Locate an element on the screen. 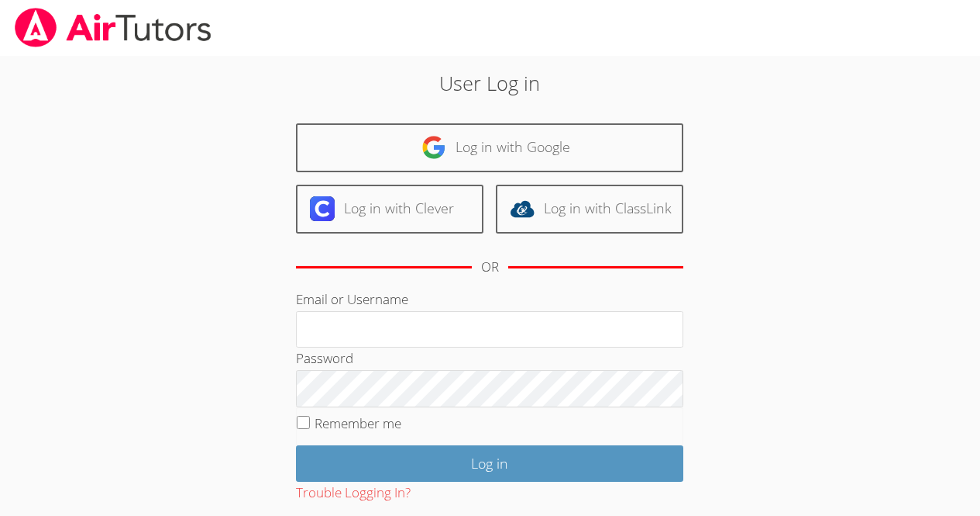 Image resolution: width=980 pixels, height=516 pixels. label: Email or Username is located at coordinates (352, 299).